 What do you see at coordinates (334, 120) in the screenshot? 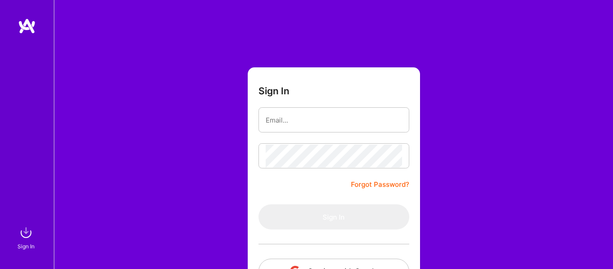
I see `input: Email...` at bounding box center [334, 120].